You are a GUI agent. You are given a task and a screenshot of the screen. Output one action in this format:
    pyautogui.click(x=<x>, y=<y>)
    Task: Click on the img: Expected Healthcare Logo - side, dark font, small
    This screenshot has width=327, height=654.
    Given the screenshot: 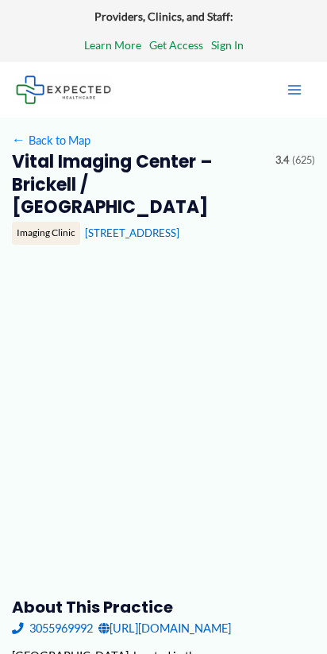 What is the action you would take?
    pyautogui.click(x=64, y=89)
    